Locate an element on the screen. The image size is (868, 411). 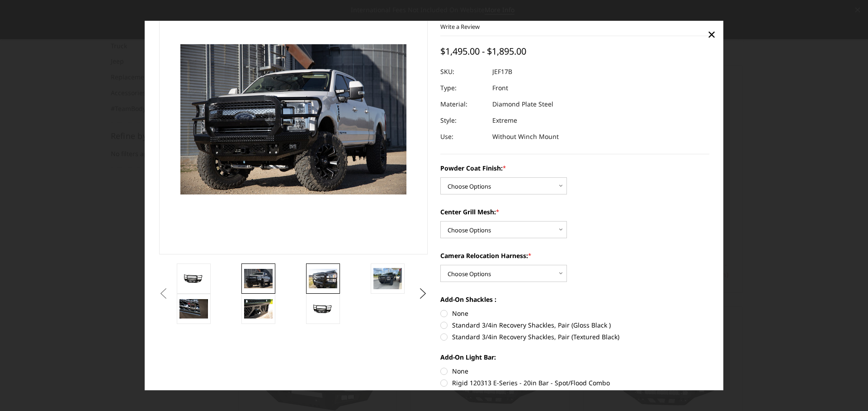
dd: JEF17B is located at coordinates (502, 72).